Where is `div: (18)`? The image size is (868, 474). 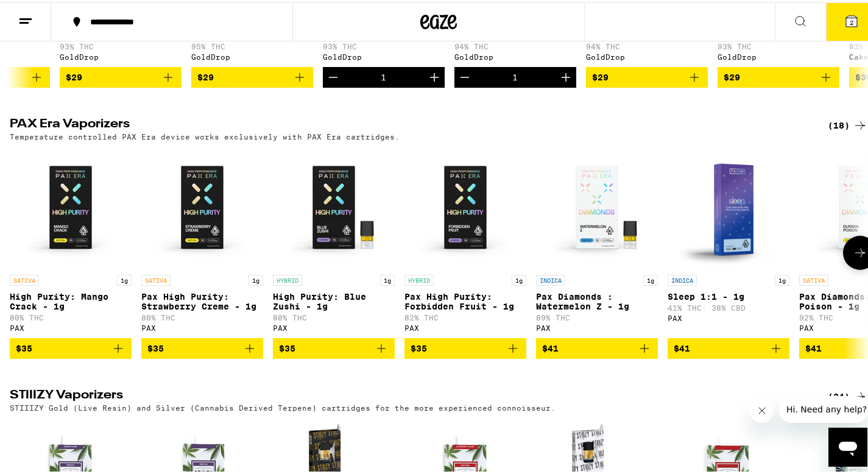 div: (18) is located at coordinates (847, 123).